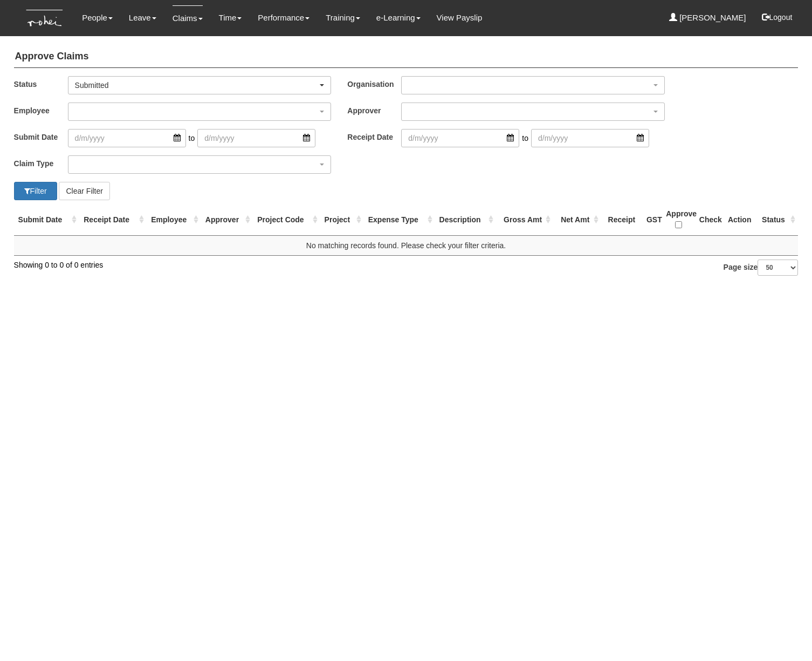 This screenshot has width=812, height=661. Describe the element at coordinates (466, 219) in the screenshot. I see `th: Description : activate to sort column ascending` at that location.